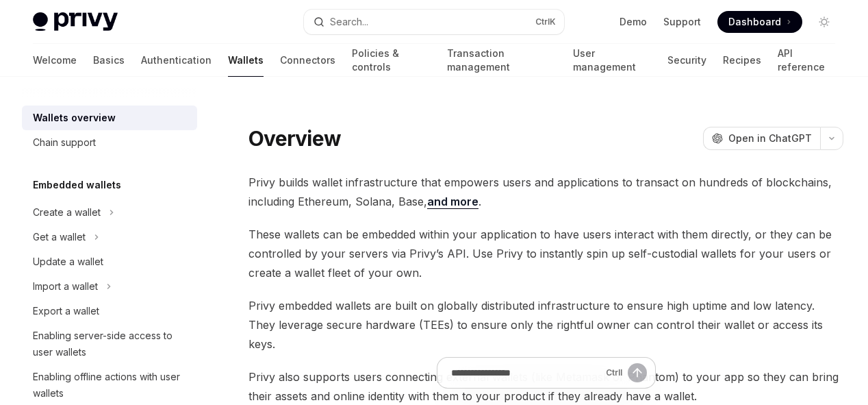 The height and width of the screenshot is (405, 868). I want to click on button: Toggle Create a wallet section, so click(110, 212).